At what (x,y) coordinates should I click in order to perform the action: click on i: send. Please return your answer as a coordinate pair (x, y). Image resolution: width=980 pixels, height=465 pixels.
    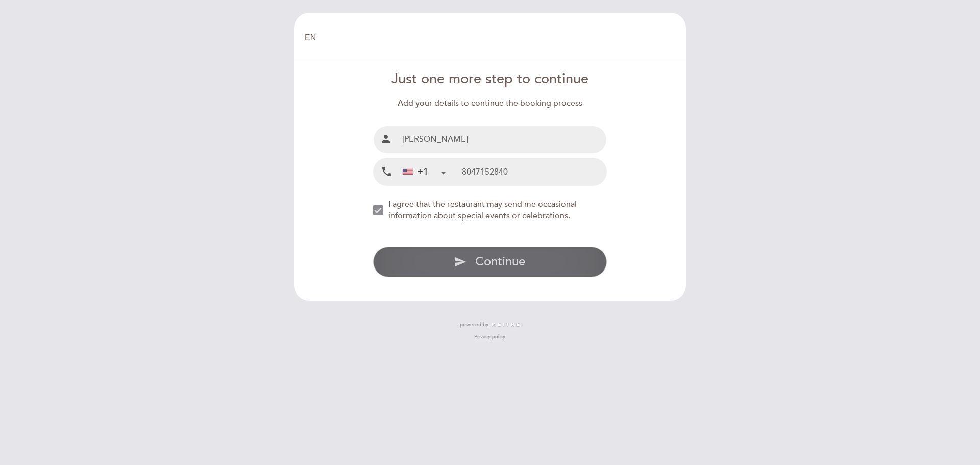
    Looking at the image, I should click on (460, 262).